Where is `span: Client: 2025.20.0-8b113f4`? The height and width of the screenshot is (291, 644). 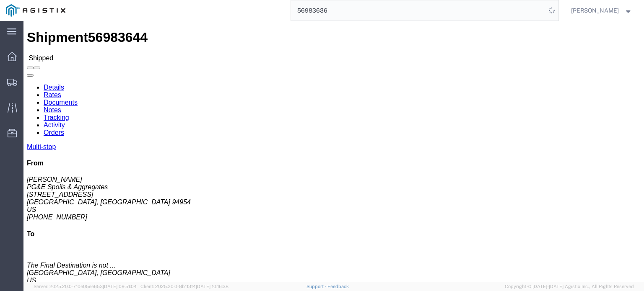
span: Client: 2025.20.0-8b113f4 is located at coordinates (184, 287).